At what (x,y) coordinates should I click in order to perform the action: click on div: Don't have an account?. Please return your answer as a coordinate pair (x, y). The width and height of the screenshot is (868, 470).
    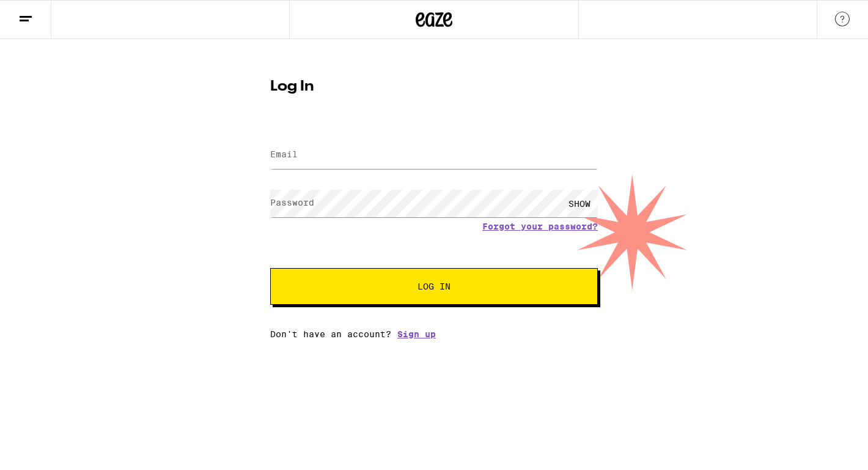
    Looking at the image, I should click on (434, 334).